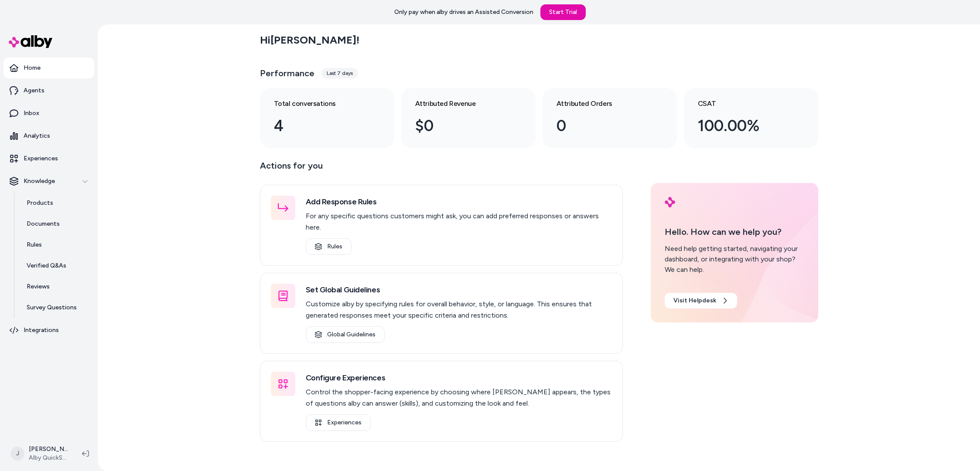  I want to click on a: Verified Q&As, so click(56, 266).